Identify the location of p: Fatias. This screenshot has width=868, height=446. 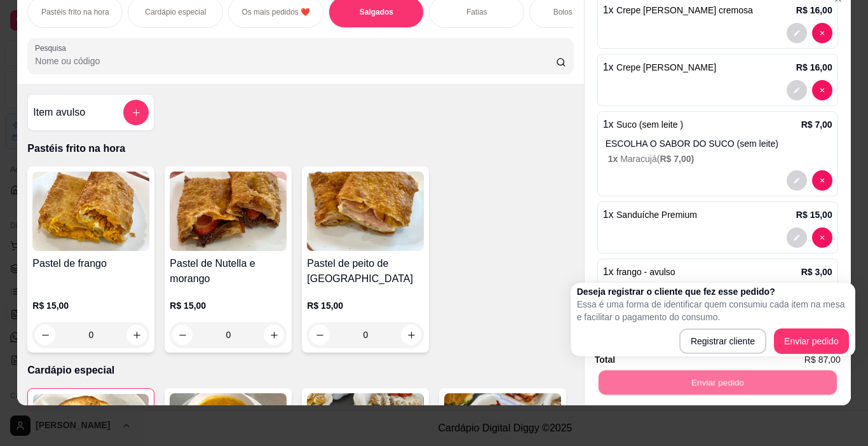
(476, 12).